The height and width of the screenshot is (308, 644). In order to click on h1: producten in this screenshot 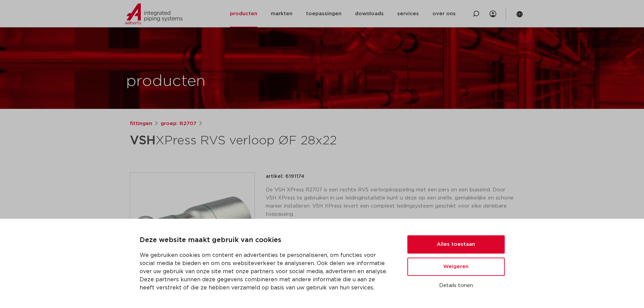, I will do `click(166, 81)`.